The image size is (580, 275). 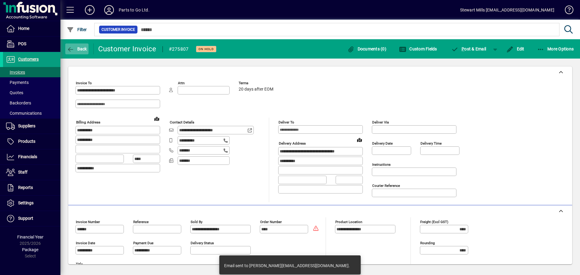 What do you see at coordinates (77, 49) in the screenshot?
I see `span: Back` at bounding box center [77, 49].